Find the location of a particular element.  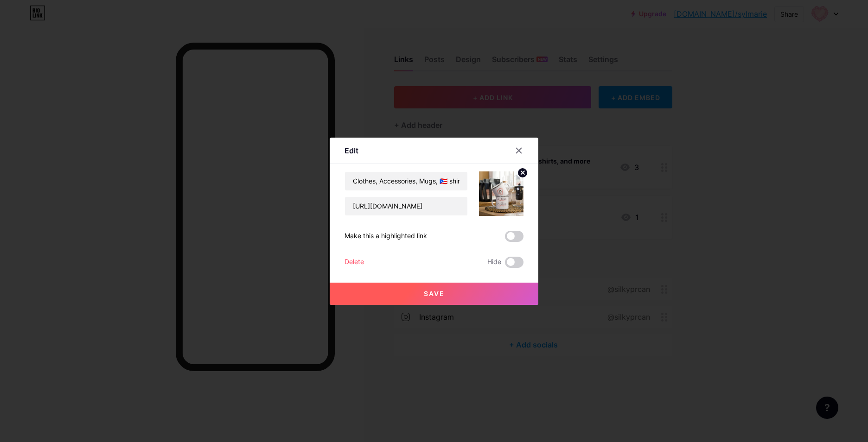

div: Edit is located at coordinates (352, 150).